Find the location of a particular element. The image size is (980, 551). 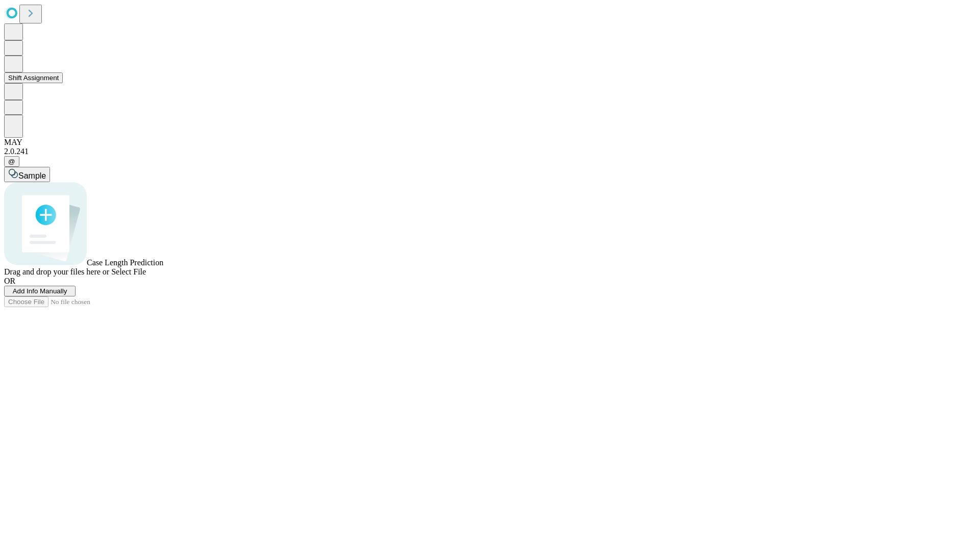

button: Sample is located at coordinates (27, 174).